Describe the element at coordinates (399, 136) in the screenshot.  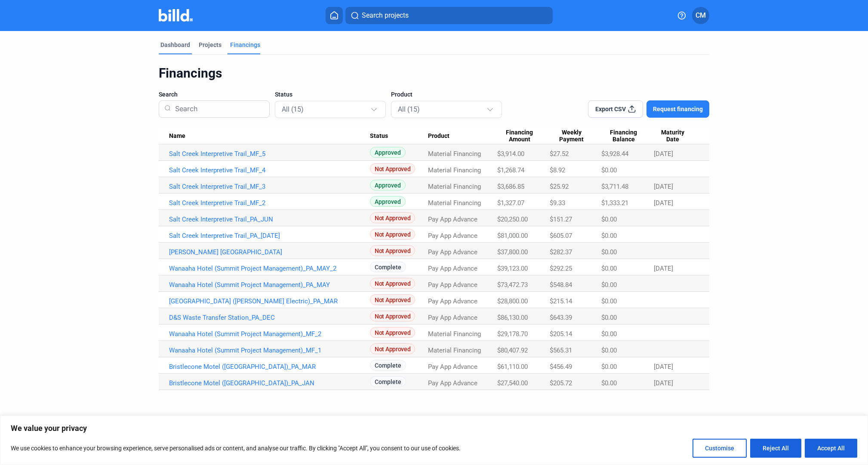
I see `div: Status` at that location.